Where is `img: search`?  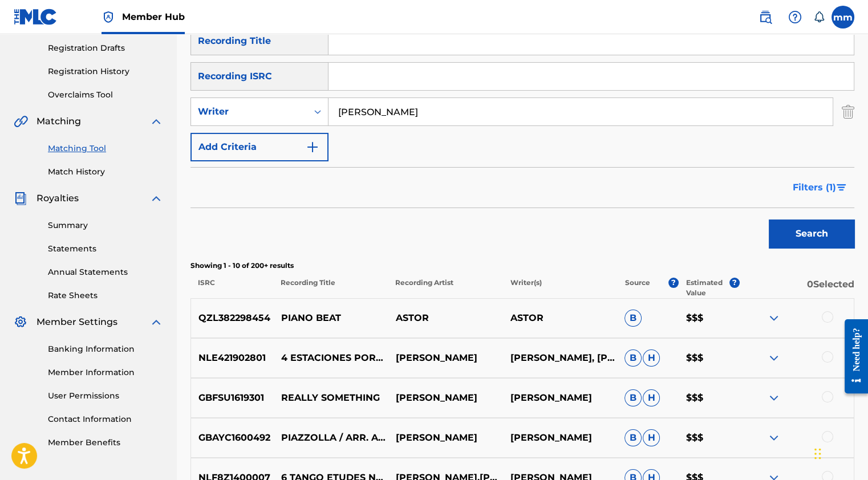 img: search is located at coordinates (765, 17).